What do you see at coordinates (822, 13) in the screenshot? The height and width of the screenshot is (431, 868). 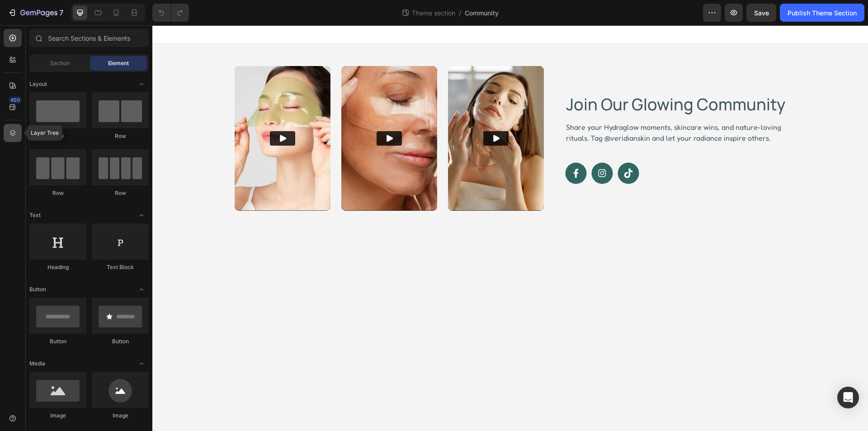 I see `button: Publish Theme Section` at bounding box center [822, 13].